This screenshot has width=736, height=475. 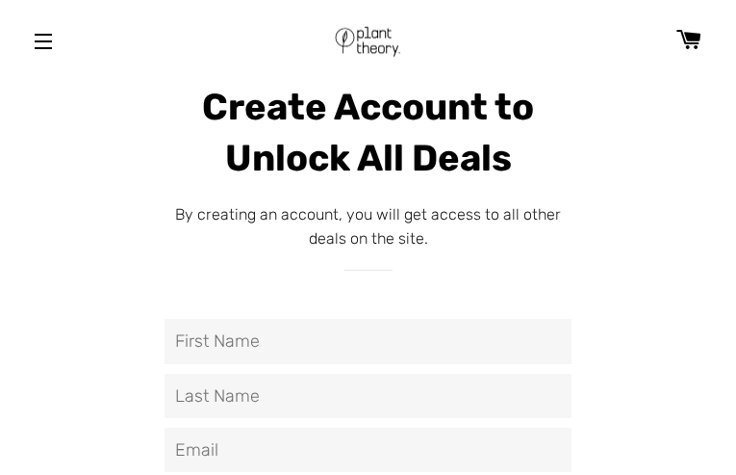 What do you see at coordinates (368, 133) in the screenshot?
I see `h1: Create Account to Unlock All Deals` at bounding box center [368, 133].